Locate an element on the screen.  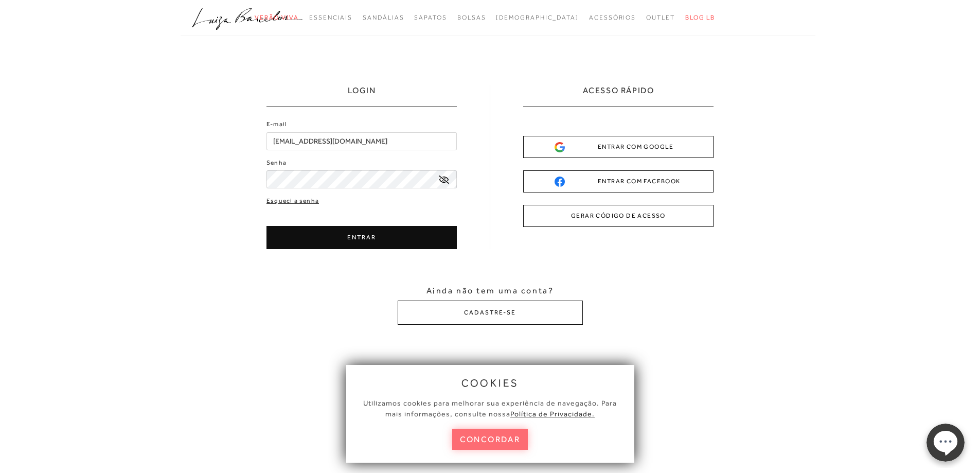
div: ENTRAR COM FACEBOOK is located at coordinates (619, 181).